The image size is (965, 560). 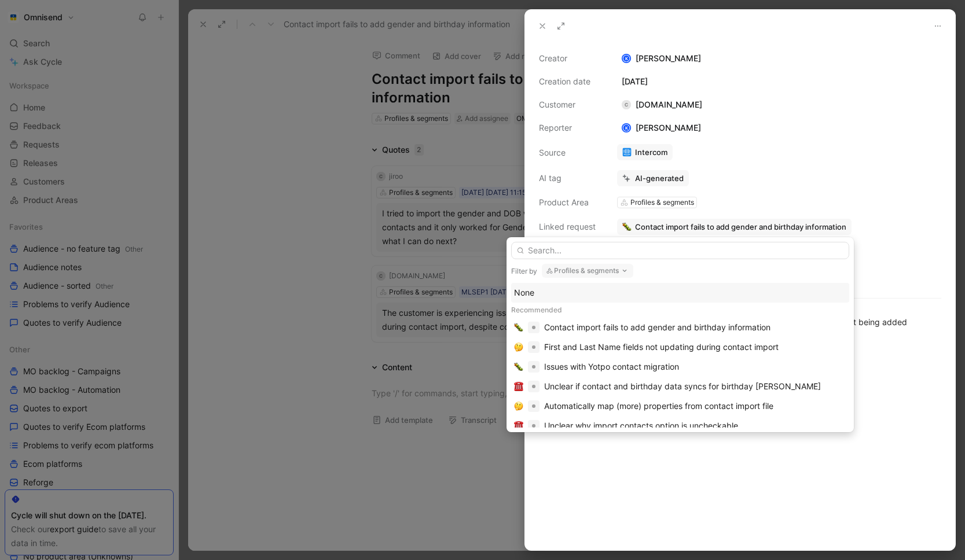 What do you see at coordinates (680, 310) in the screenshot?
I see `div: Recommended` at bounding box center [680, 310].